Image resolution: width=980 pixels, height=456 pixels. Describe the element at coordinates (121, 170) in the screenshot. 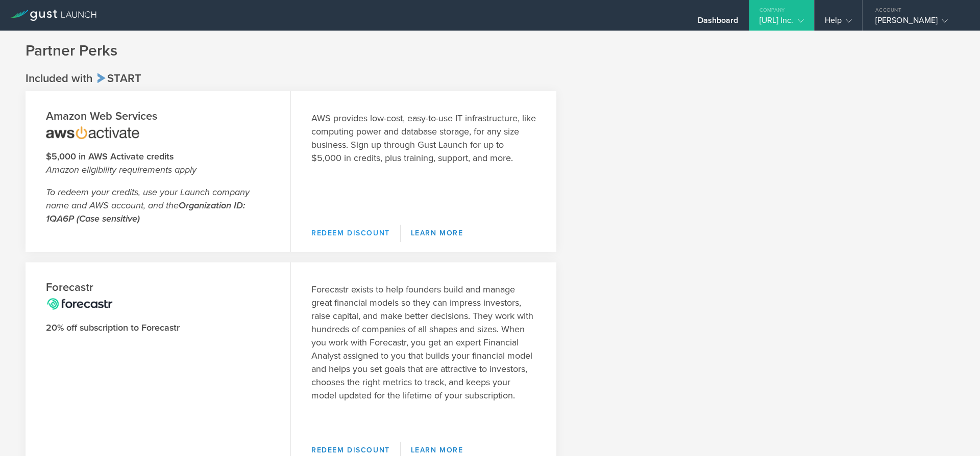

I see `em: Amazon eligibility requirements apply` at that location.